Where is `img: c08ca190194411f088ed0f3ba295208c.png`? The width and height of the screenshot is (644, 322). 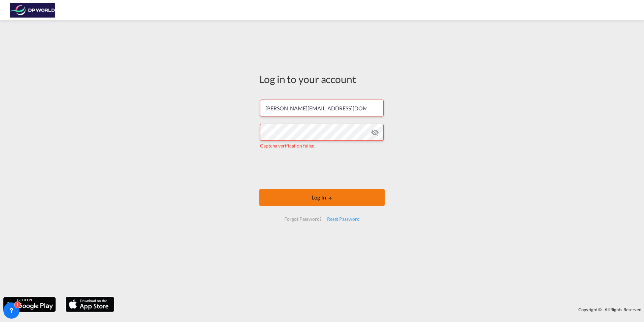 img: c08ca190194411f088ed0f3ba295208c.png is located at coordinates (33, 10).